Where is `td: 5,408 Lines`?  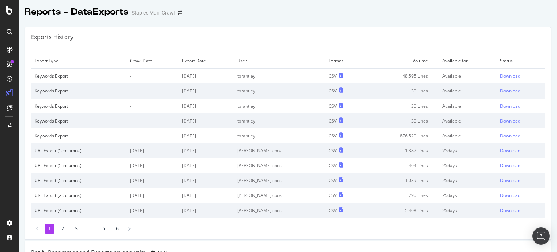
td: 5,408 Lines is located at coordinates (401, 210).